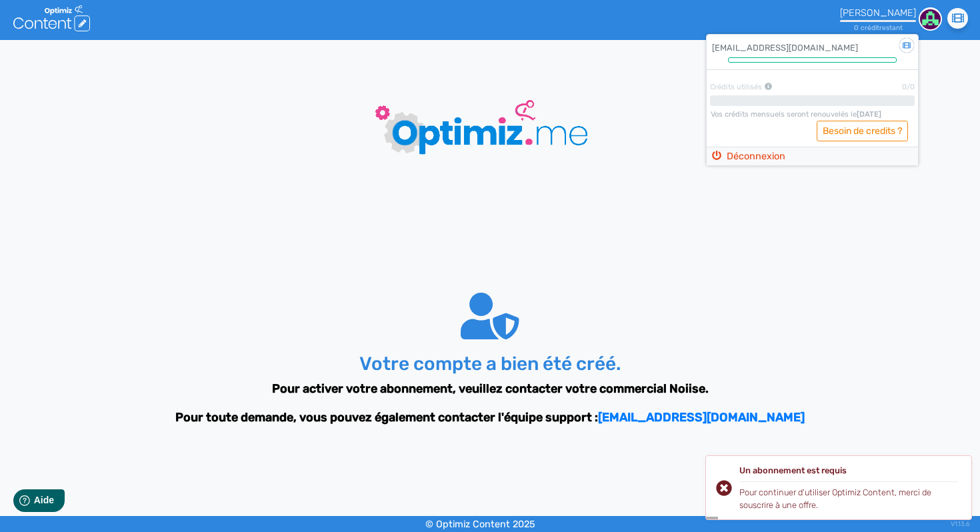  What do you see at coordinates (78, 16) in the screenshot?
I see `span: Aide` at bounding box center [78, 16].